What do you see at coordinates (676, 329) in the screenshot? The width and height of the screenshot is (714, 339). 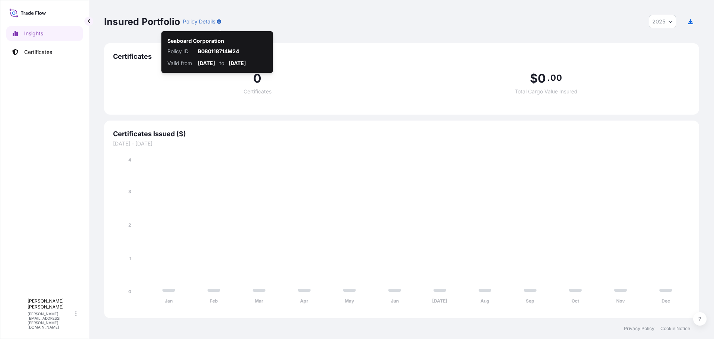 I see `a: Cookie Notice` at bounding box center [676, 329].